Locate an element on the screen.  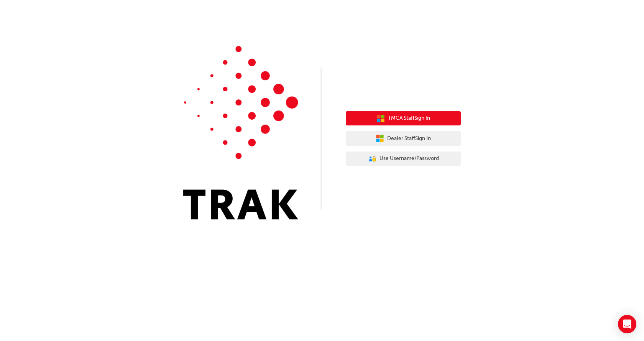
span: Dealer Staff Sign In is located at coordinates (409, 138).